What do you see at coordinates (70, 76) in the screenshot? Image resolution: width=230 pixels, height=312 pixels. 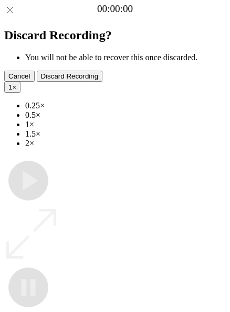 I see `button: Discard Recording` at bounding box center [70, 76].